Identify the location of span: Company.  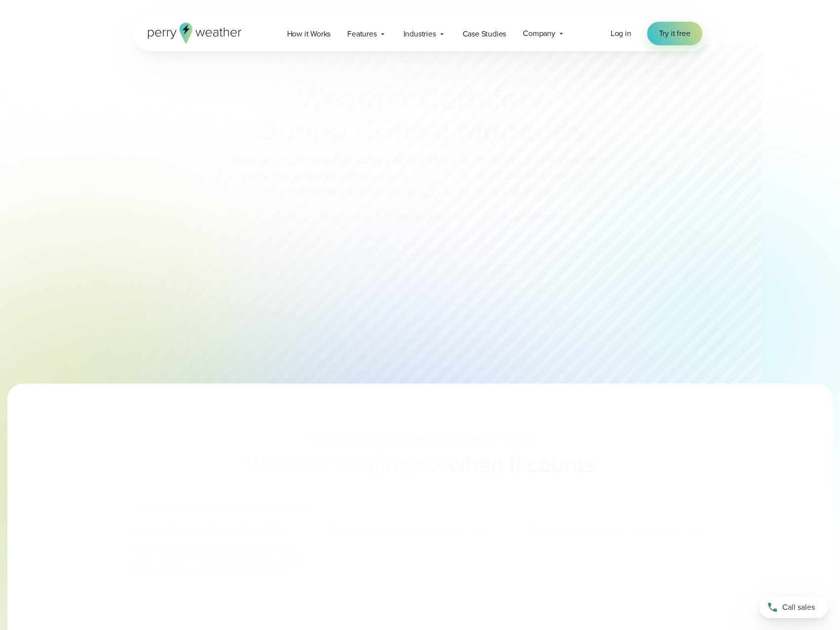
(539, 34).